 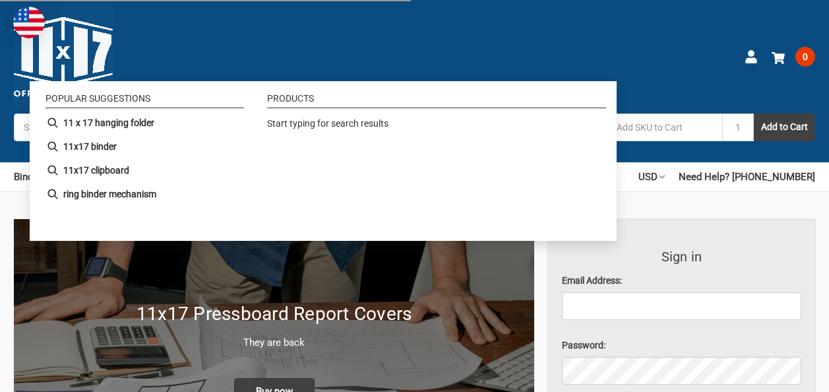 What do you see at coordinates (681, 280) in the screenshot?
I see `label: Email Address:` at bounding box center [681, 280].